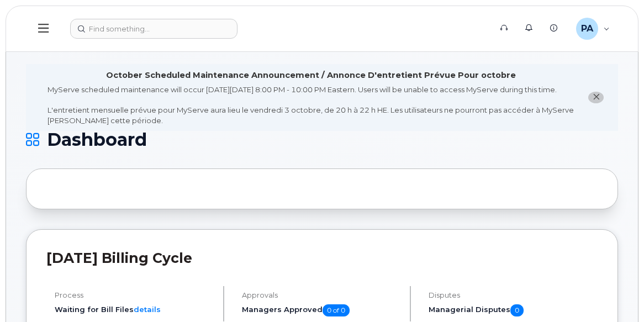 This screenshot has width=644, height=322. What do you see at coordinates (96, 140) in the screenshot?
I see `span: Dashboard` at bounding box center [96, 140].